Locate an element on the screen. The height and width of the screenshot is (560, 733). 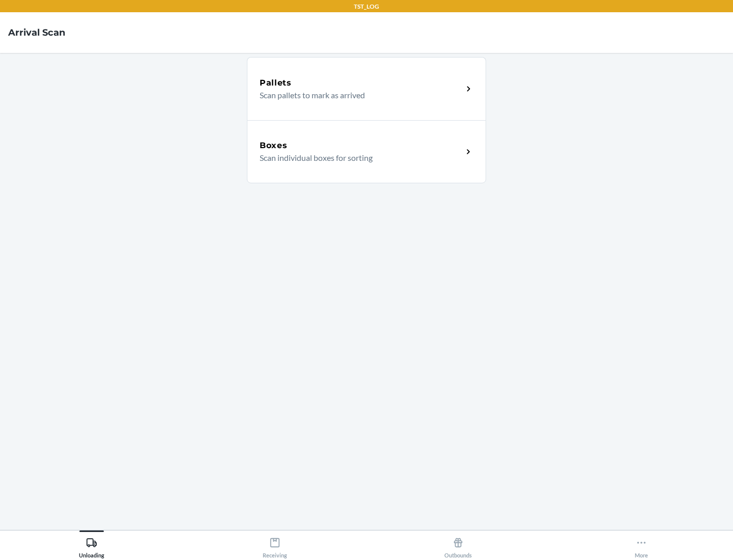
div: Receiving is located at coordinates (275, 546).